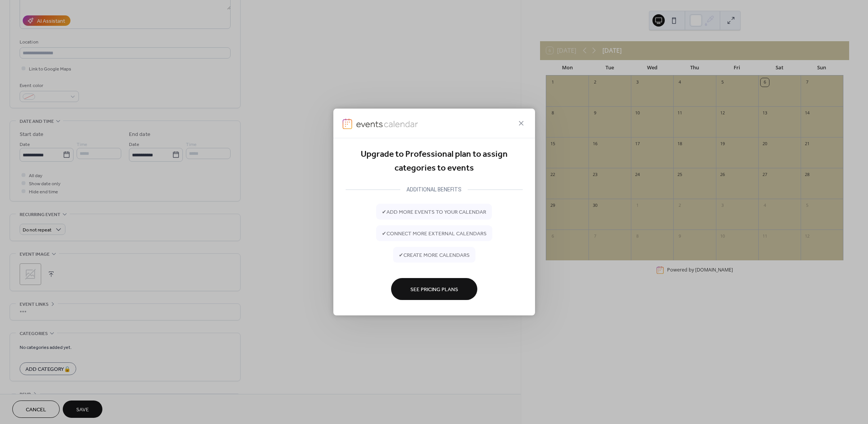 The image size is (868, 424). What do you see at coordinates (434, 288) in the screenshot?
I see `button: See Pricing Plans` at bounding box center [434, 288].